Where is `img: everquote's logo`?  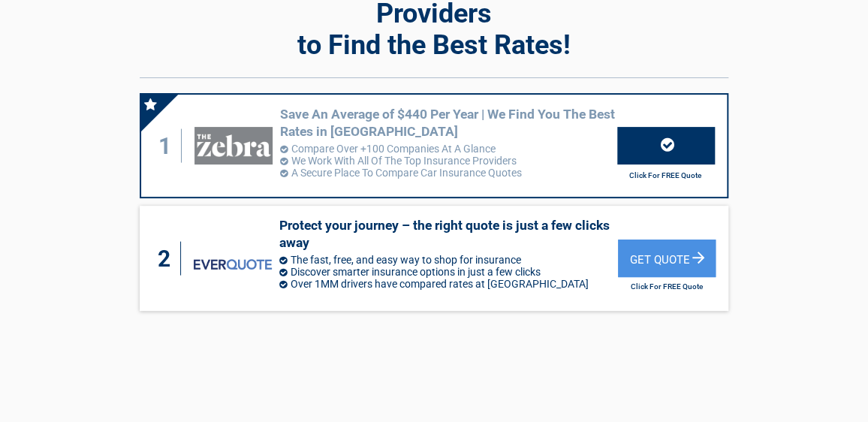
img: everquote's logo is located at coordinates (233, 264).